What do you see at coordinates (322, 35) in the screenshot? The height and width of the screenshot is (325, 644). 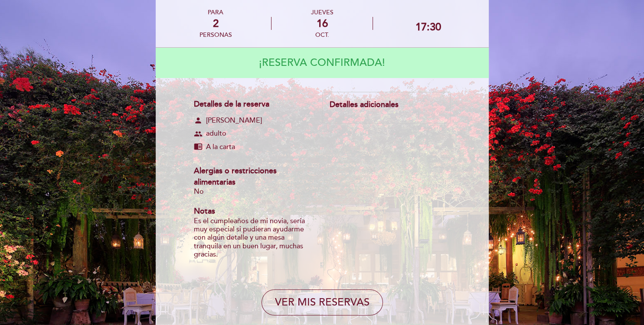 I see `div: oct.` at bounding box center [322, 35].